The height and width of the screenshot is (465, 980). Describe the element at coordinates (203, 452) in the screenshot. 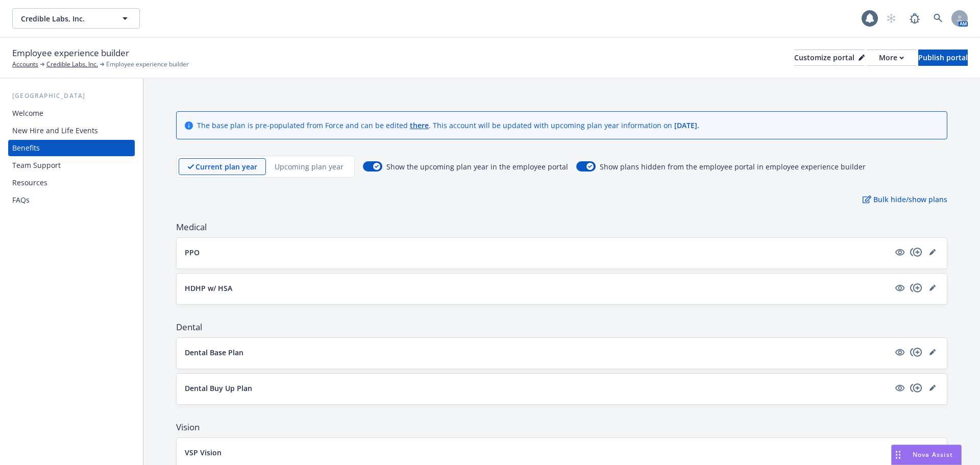

I see `p: VSP Vision` at that location.